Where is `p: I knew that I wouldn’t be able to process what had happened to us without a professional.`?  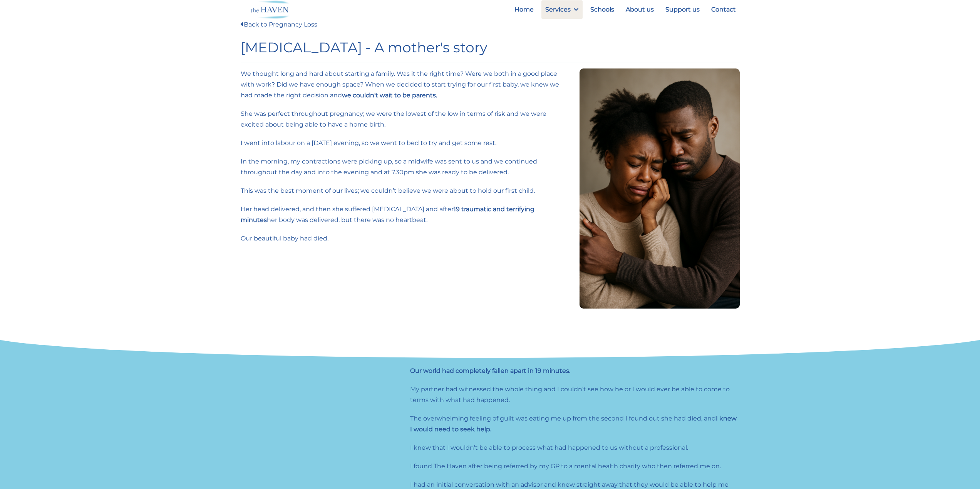
p: I knew that I wouldn’t be able to process what had happened to us without a professional. is located at coordinates (575, 448).